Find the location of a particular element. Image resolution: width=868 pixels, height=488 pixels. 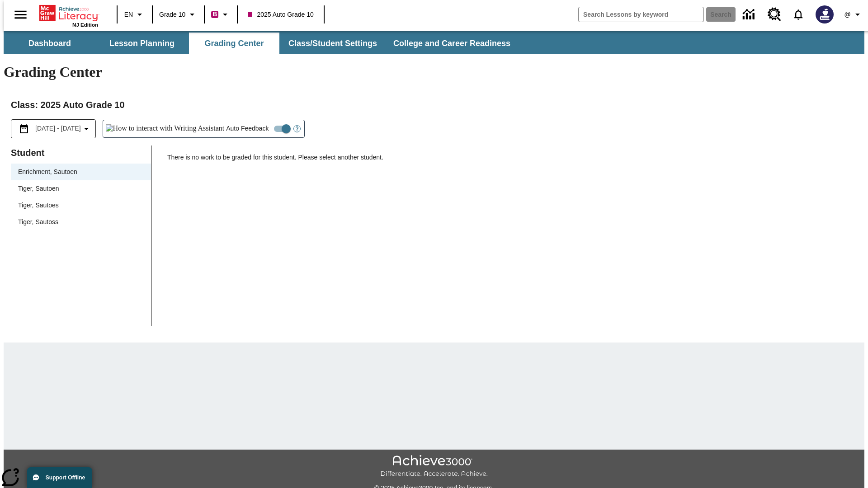

button: Class/Student Settings is located at coordinates (333, 43).